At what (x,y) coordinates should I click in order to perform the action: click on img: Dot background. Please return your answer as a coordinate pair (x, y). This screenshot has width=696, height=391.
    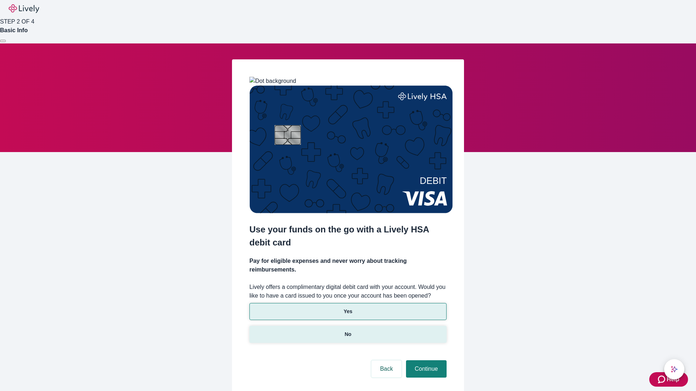
    Looking at the image, I should click on (273, 81).